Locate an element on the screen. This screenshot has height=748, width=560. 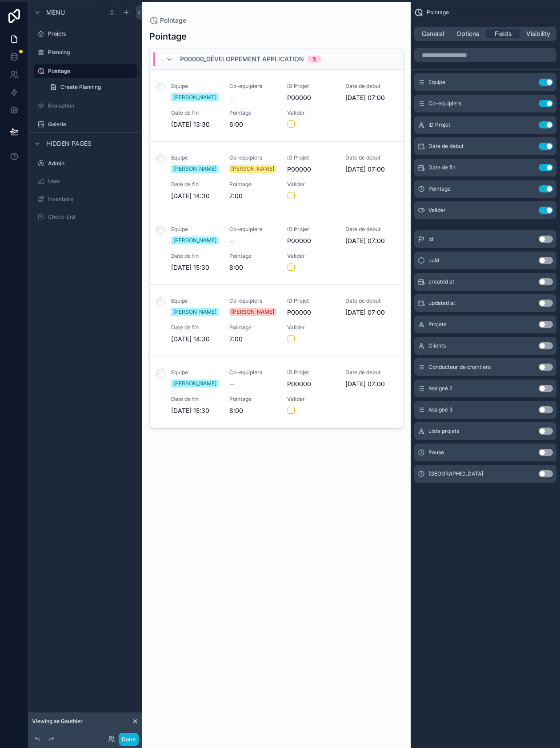
span: uuid is located at coordinates (434, 260).